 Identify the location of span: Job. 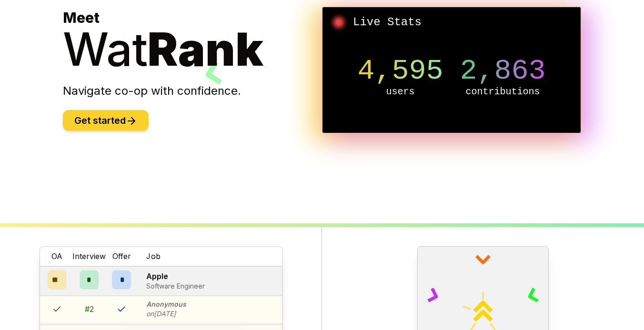
(154, 256).